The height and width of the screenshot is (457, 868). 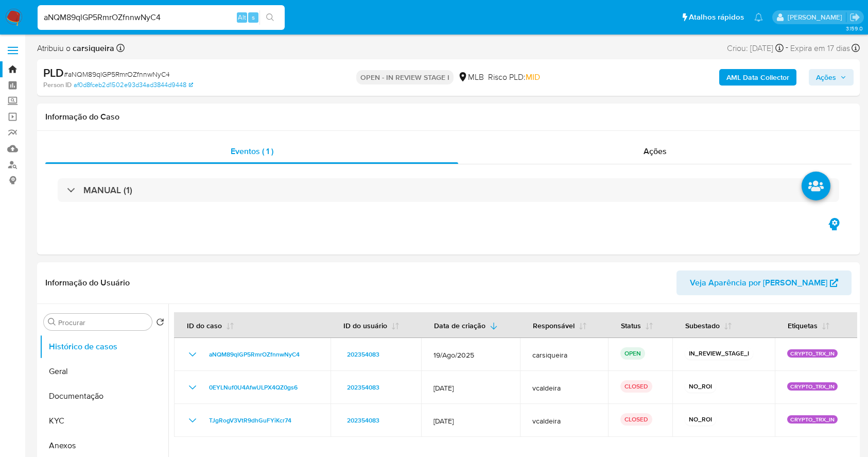 What do you see at coordinates (53, 73) in the screenshot?
I see `b: PLD` at bounding box center [53, 73].